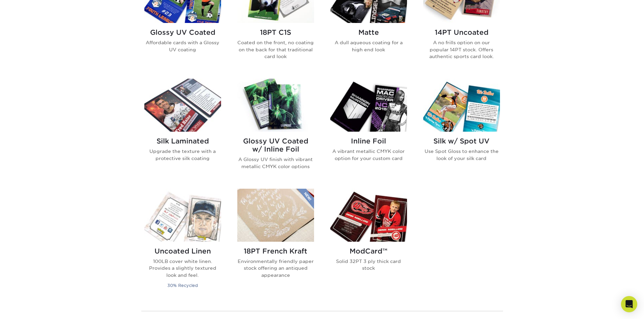 Image resolution: width=644 pixels, height=319 pixels. Describe the element at coordinates (275, 130) in the screenshot. I see `a: Glossy UV Coated w/ Inline Foil Trading Cards Glossy UV Coated w/ Inline Foil A Glossy UV finish ...` at that location.